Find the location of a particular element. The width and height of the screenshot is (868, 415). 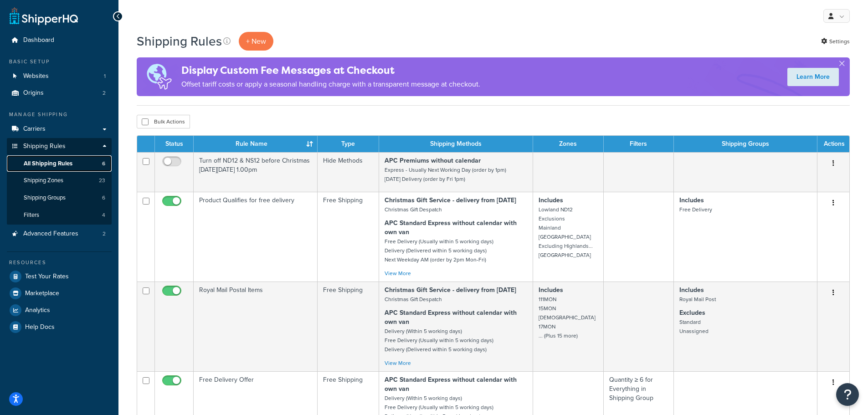

th: Actions is located at coordinates (833, 144).